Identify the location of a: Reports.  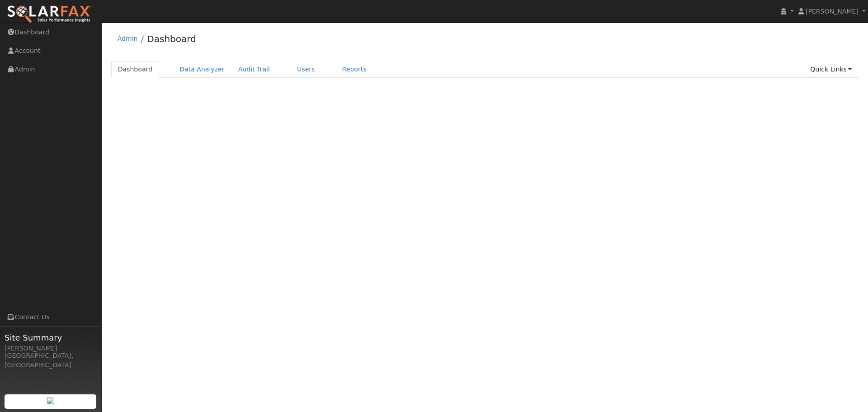
(354, 69).